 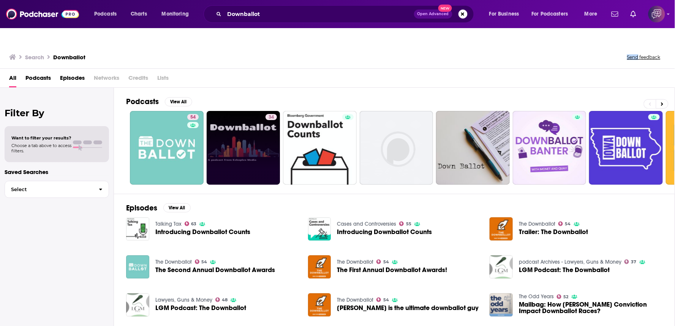 What do you see at coordinates (38, 79) in the screenshot?
I see `a: Podcasts` at bounding box center [38, 79].